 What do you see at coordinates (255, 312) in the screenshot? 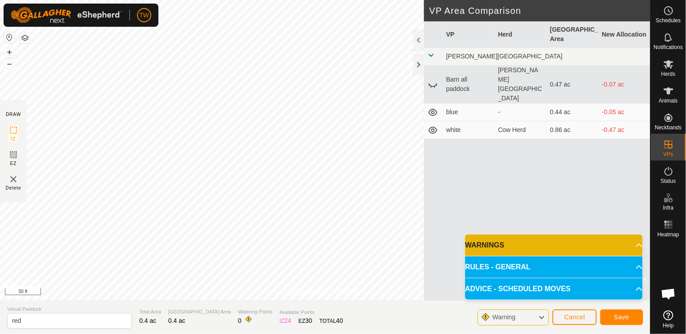
I see `span: Watering Points` at bounding box center [255, 312].